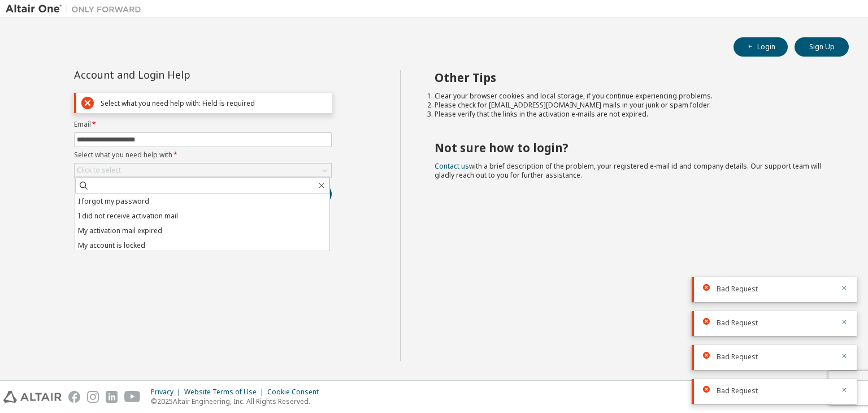  I want to click on span: with a brief description of the problem, your registered e-mail id and company details. Our suppo..., so click(628, 170).